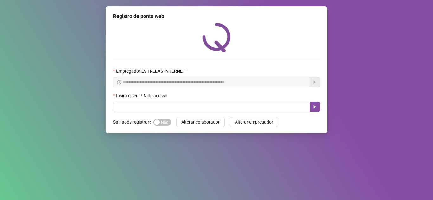 This screenshot has width=433, height=200. I want to click on label: Sair após registrar, so click(133, 122).